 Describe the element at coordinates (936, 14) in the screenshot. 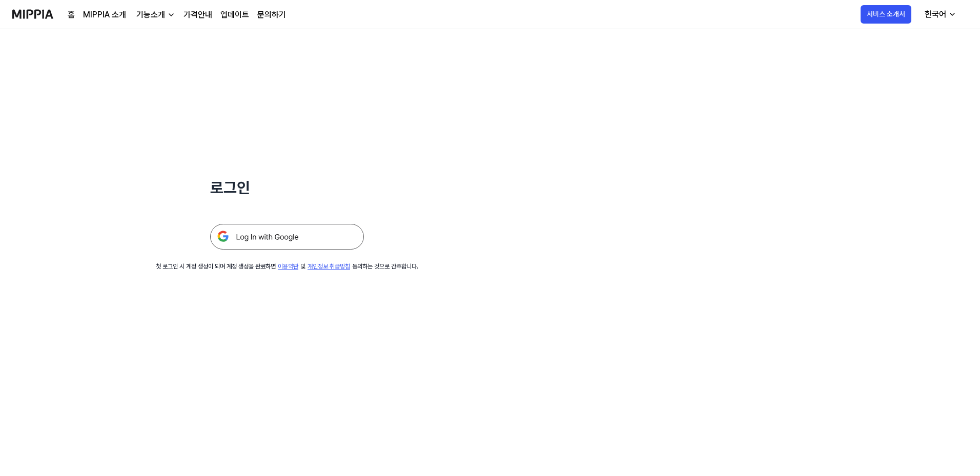

I see `div: 한국어` at that location.